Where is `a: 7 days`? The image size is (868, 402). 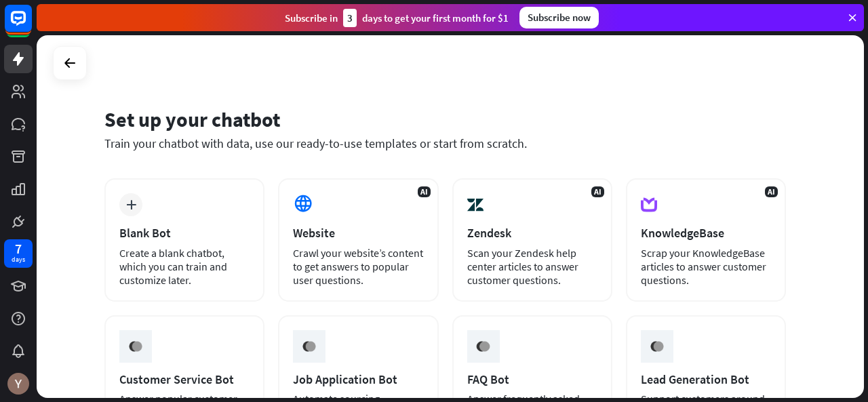 a: 7 days is located at coordinates (18, 254).